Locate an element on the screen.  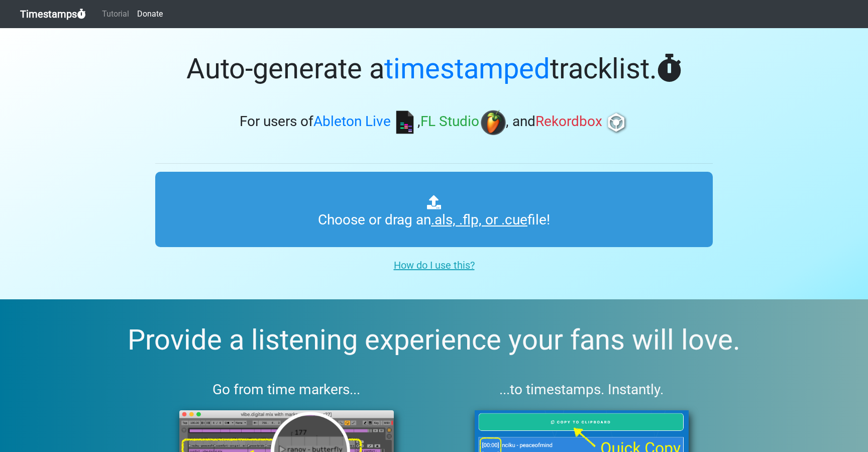
a: Tutorial is located at coordinates (116, 14).